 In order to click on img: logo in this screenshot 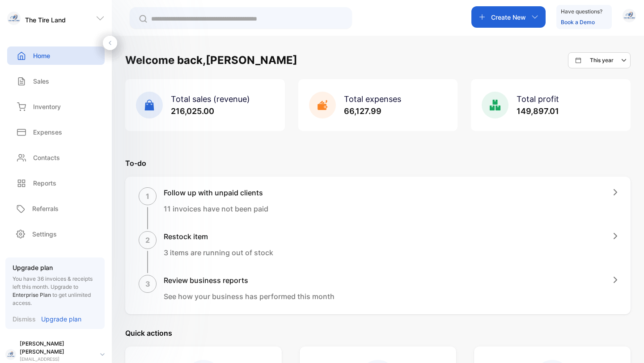, I will do `click(14, 19)`.